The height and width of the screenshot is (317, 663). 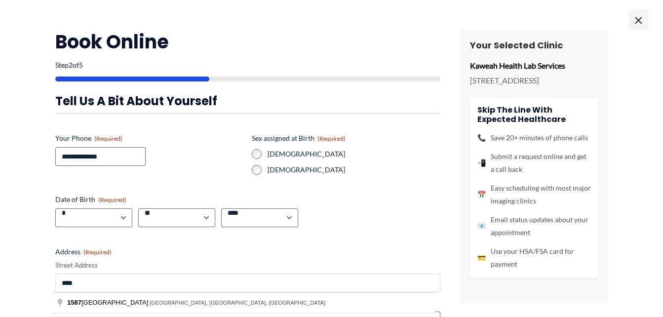 I want to click on legend: Date of Birth, so click(x=91, y=199).